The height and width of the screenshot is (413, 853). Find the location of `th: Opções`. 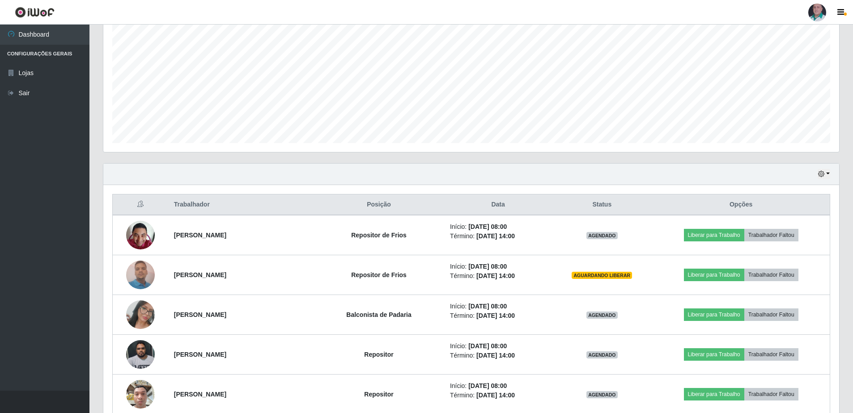

th: Opções is located at coordinates (741, 205).